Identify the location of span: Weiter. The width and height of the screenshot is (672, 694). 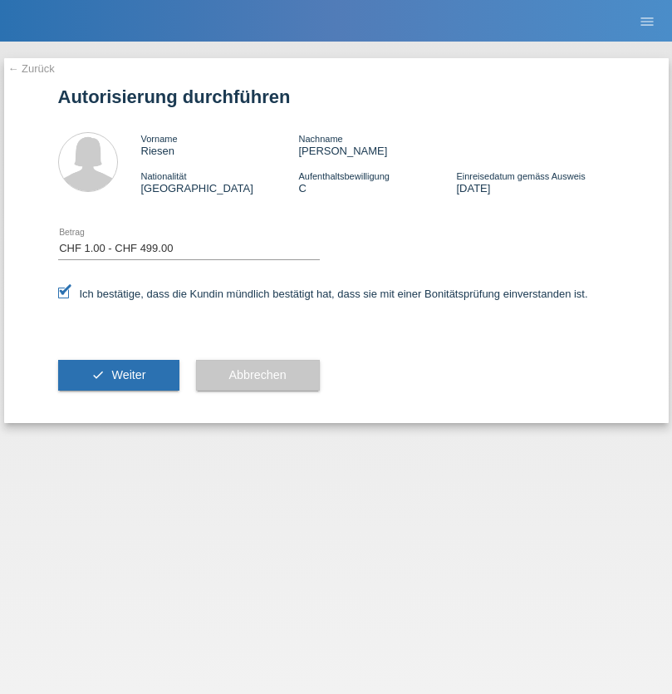
(128, 375).